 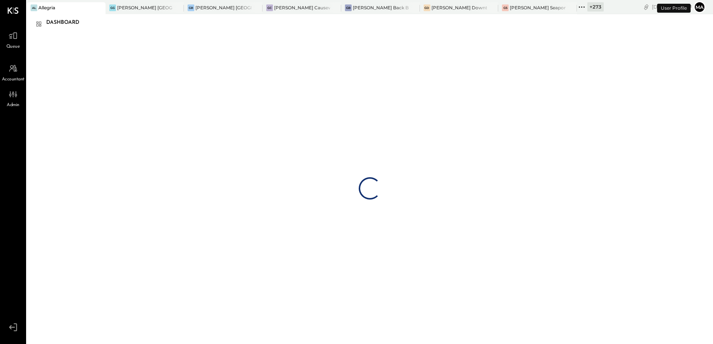 What do you see at coordinates (674, 8) in the screenshot?
I see `div: User Profile` at bounding box center [674, 8].